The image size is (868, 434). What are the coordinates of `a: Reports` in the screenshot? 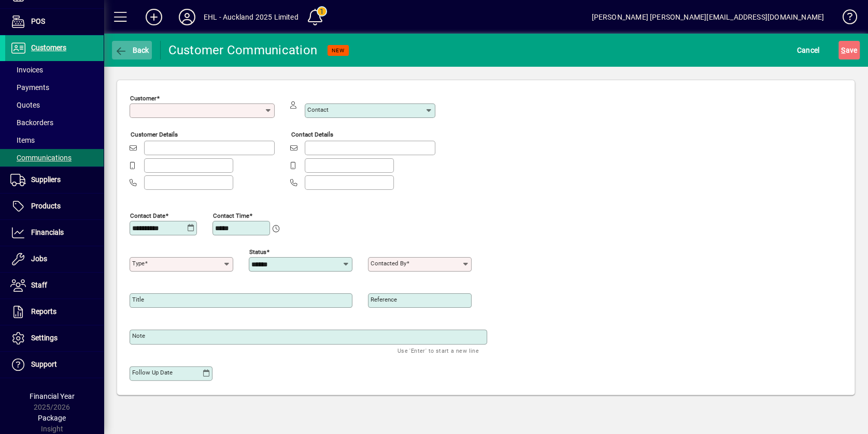 It's located at (54, 312).